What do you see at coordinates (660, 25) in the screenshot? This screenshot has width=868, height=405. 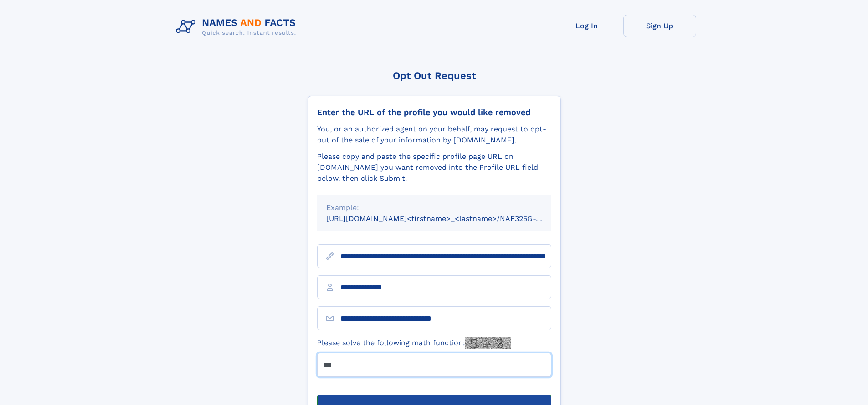 I see `a: Sign Up` at bounding box center [660, 25].